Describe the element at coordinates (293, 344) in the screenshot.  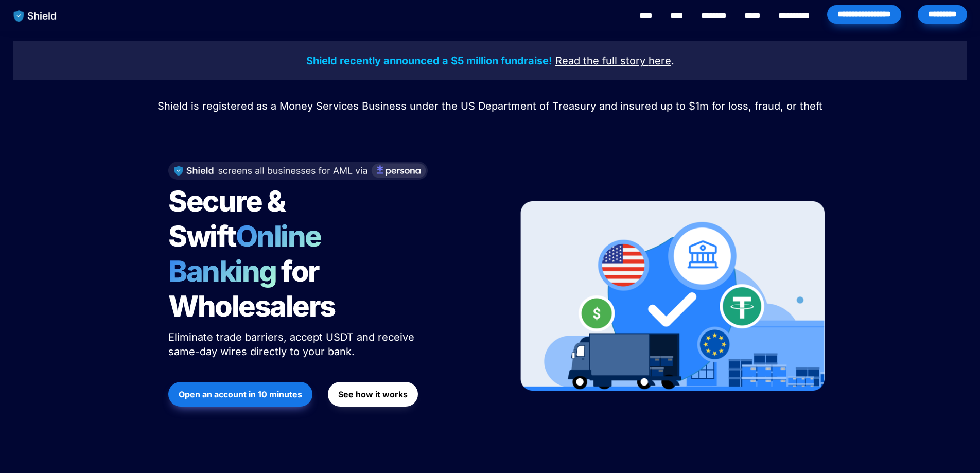
I see `span: Eliminate trade barriers, accept USDT and receive same-day wires directly to your bank.` at that location.